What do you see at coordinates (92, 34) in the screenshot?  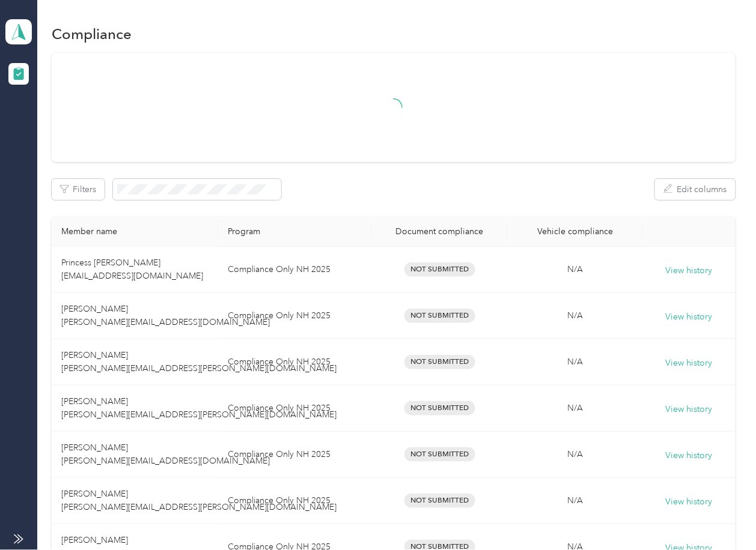 I see `h1: Compliance` at bounding box center [92, 34].